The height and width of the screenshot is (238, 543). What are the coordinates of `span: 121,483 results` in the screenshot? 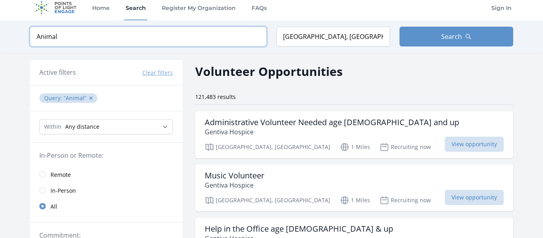 It's located at (216, 97).